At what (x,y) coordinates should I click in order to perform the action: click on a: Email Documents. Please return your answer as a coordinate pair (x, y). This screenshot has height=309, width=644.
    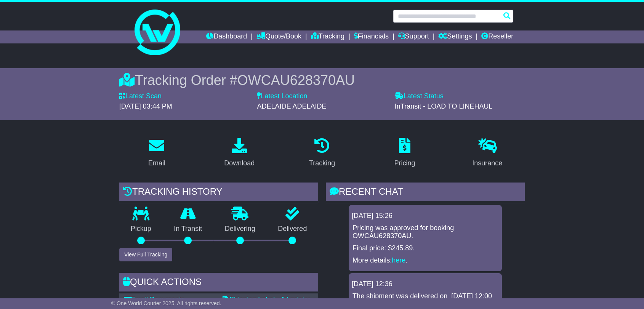
    Looking at the image, I should click on (154, 300).